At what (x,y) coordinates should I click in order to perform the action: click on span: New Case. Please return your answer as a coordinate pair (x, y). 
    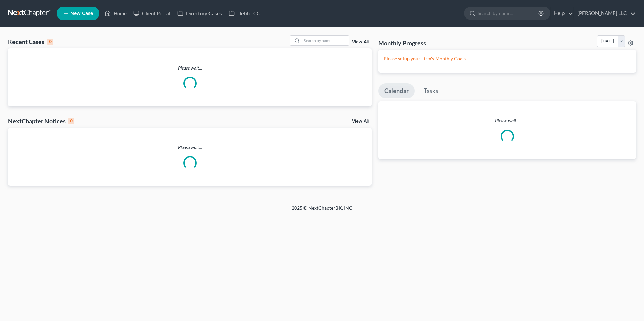
    Looking at the image, I should click on (81, 14).